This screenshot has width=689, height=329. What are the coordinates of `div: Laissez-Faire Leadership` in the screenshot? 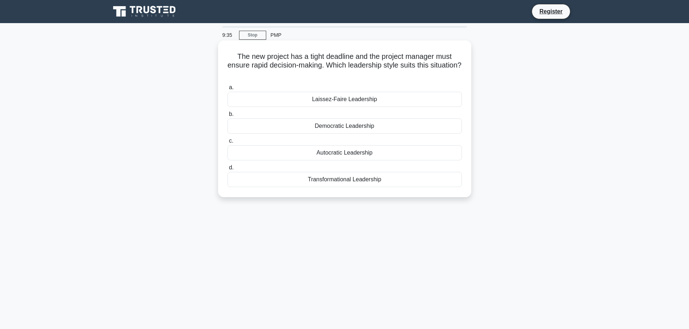 It's located at (345, 99).